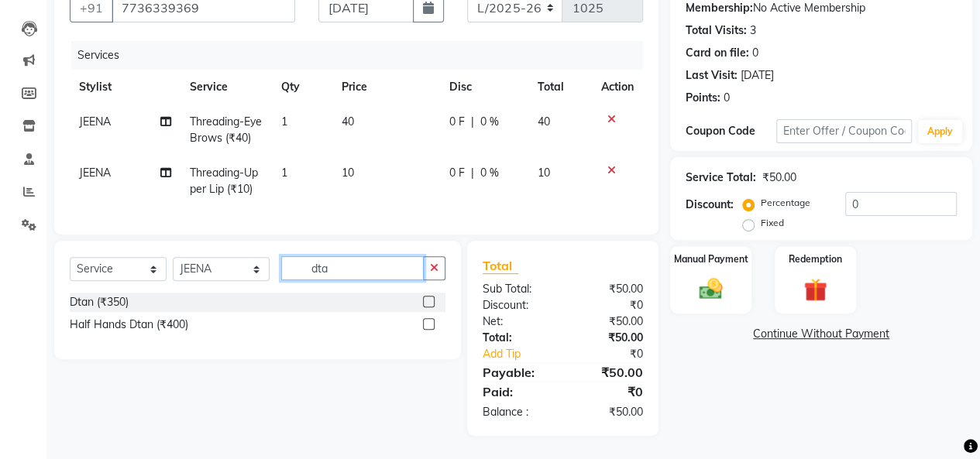 The image size is (980, 459). I want to click on th: Price, so click(386, 87).